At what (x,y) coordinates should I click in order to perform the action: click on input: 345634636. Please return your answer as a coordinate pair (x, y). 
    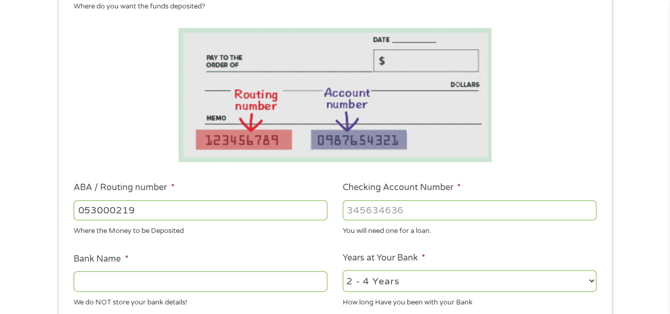
    Looking at the image, I should click on (469, 210).